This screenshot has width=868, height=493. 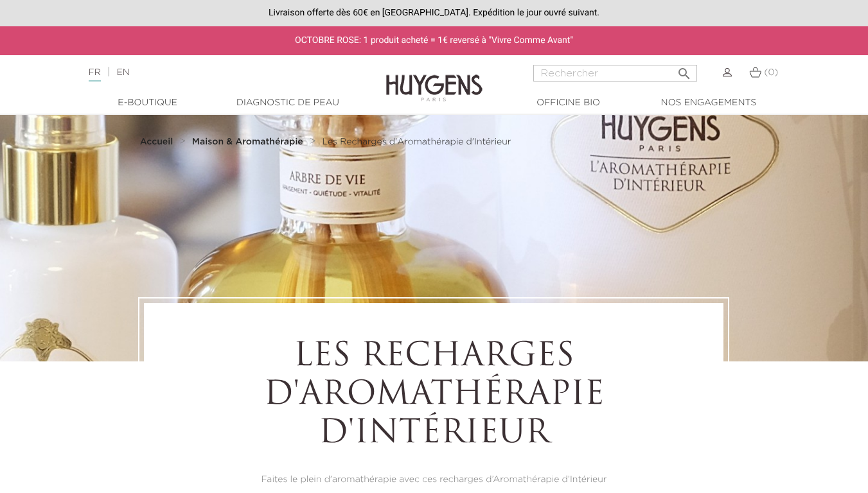 I want to click on a: Maison & Aromathérapie, so click(x=249, y=142).